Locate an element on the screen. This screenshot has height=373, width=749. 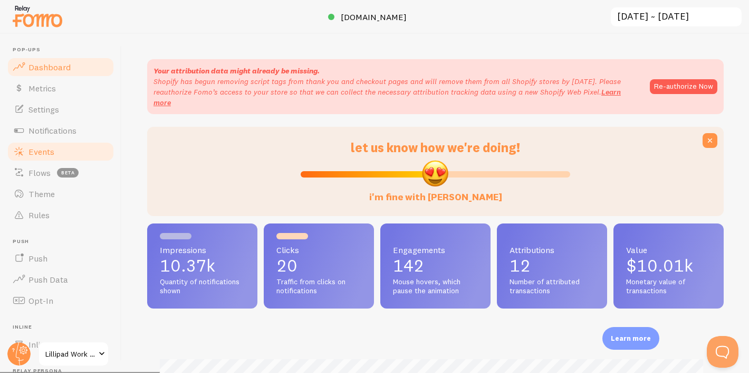
p: 12 is located at coordinates (552, 265).